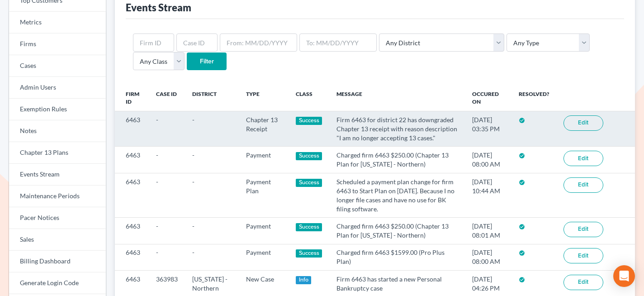 Image resolution: width=644 pixels, height=296 pixels. Describe the element at coordinates (58, 218) in the screenshot. I see `a: Pacer Notices` at that location.